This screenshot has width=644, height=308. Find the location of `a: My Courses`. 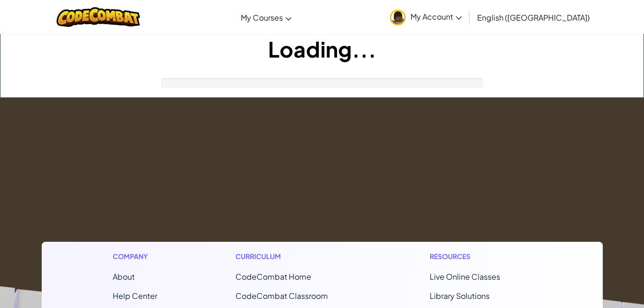

a: My Courses is located at coordinates (266, 17).